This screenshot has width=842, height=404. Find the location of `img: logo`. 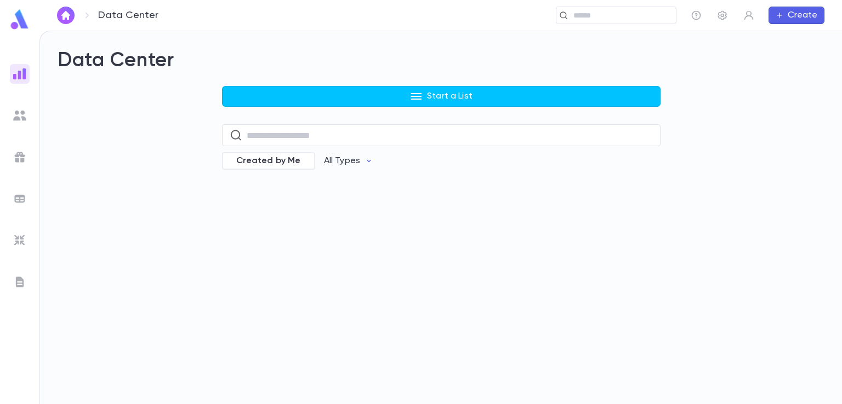

img: logo is located at coordinates (20, 19).